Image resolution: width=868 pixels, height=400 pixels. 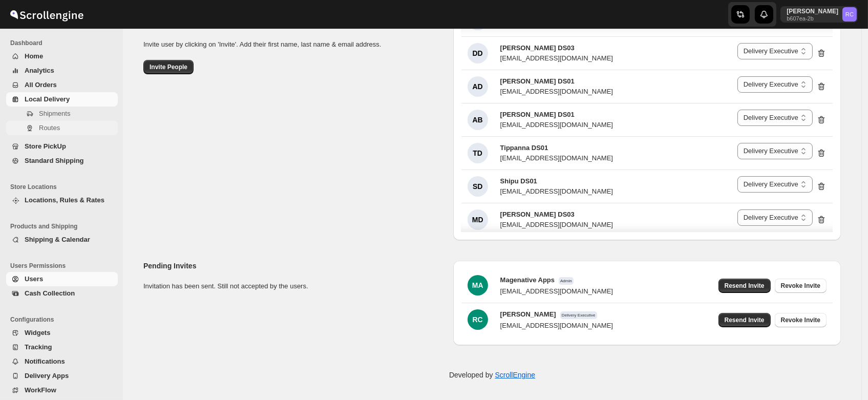 I want to click on p: Invitation has been sent. Still not accepted by the users., so click(x=294, y=286).